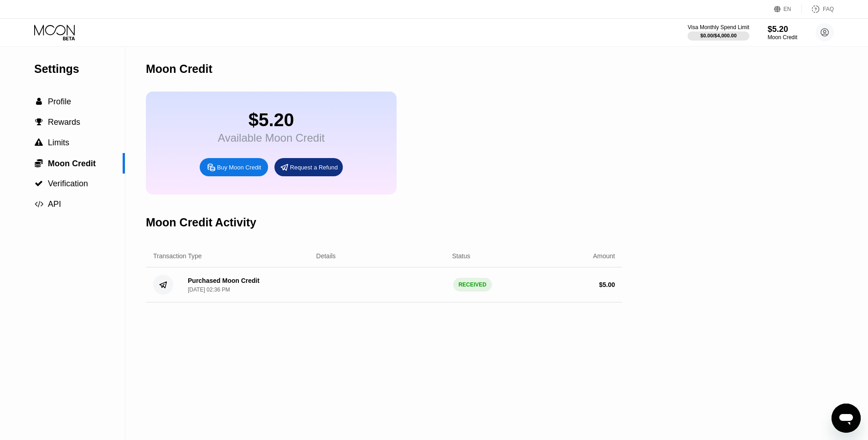 Image resolution: width=868 pixels, height=440 pixels. I want to click on div: $0.00 / $4,000.00, so click(719, 35).